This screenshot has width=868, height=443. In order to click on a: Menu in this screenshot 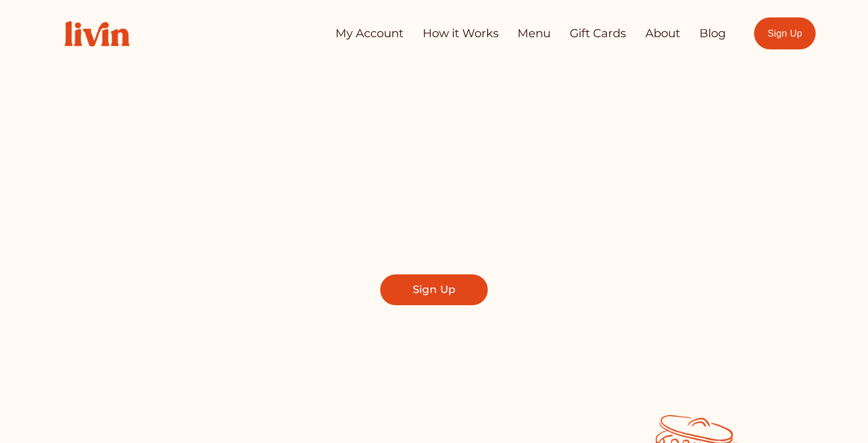, I will do `click(534, 33)`.